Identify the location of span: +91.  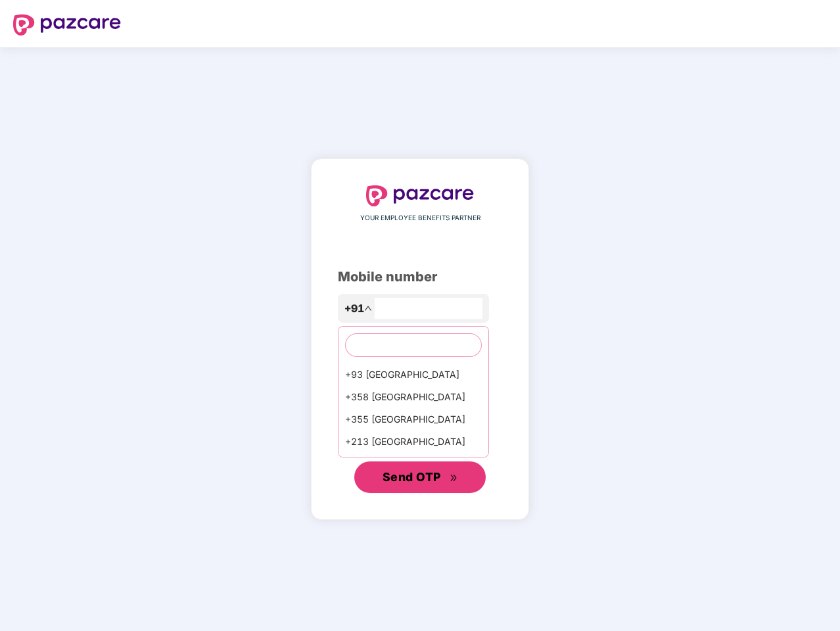
(355, 308).